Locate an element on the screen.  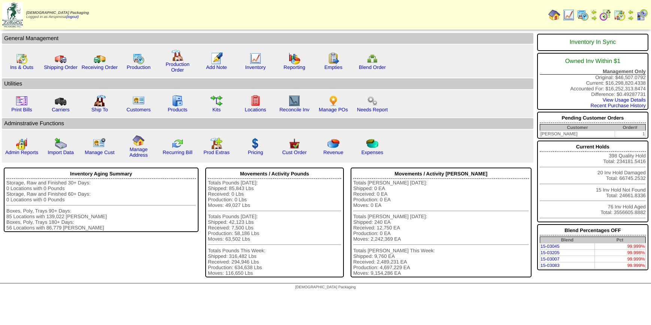
img: import.gif is located at coordinates (61, 143).